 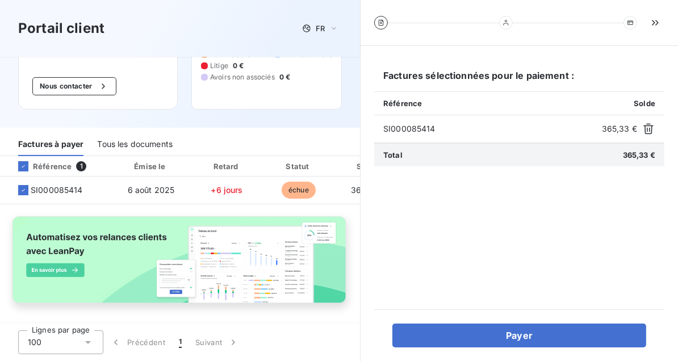 What do you see at coordinates (180, 265) in the screenshot?
I see `img: banner` at bounding box center [180, 265].